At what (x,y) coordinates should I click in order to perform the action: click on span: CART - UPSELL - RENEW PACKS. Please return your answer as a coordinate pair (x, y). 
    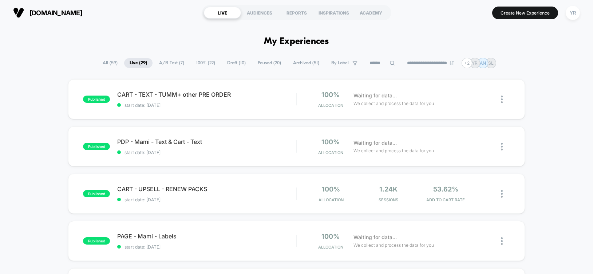
    Looking at the image, I should click on (206, 189).